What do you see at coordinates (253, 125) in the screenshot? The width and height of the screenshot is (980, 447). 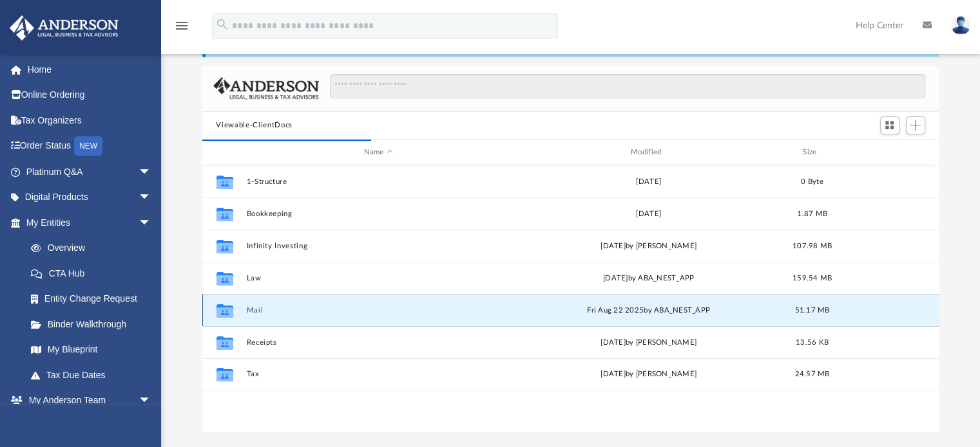 I see `button: Viewable-ClientDocs` at bounding box center [253, 125].